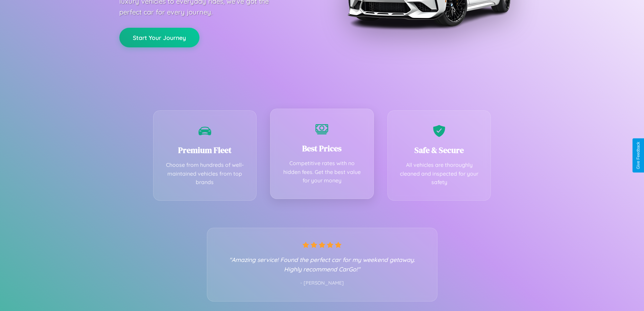  Describe the element at coordinates (159, 38) in the screenshot. I see `button: Start Your Journey` at that location.